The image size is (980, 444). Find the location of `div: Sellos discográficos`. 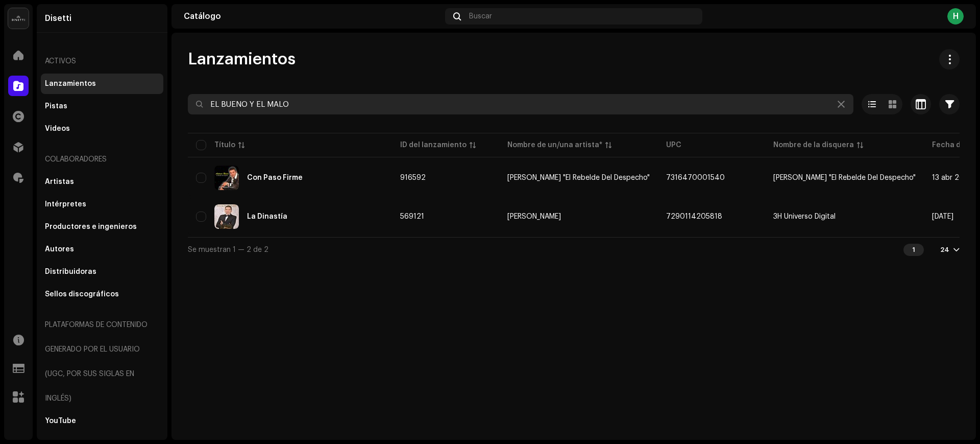

div: Sellos discográficos is located at coordinates (82, 294).